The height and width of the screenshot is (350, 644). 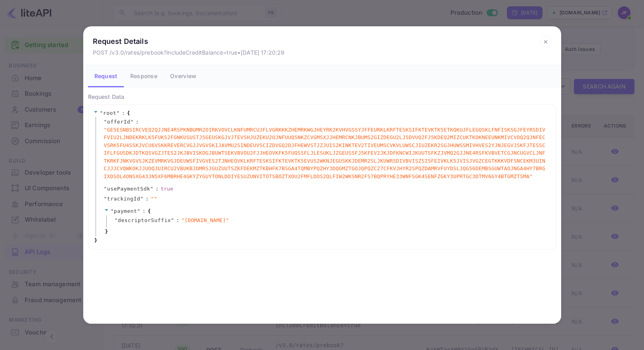 I want to click on span: payment, so click(x=125, y=211).